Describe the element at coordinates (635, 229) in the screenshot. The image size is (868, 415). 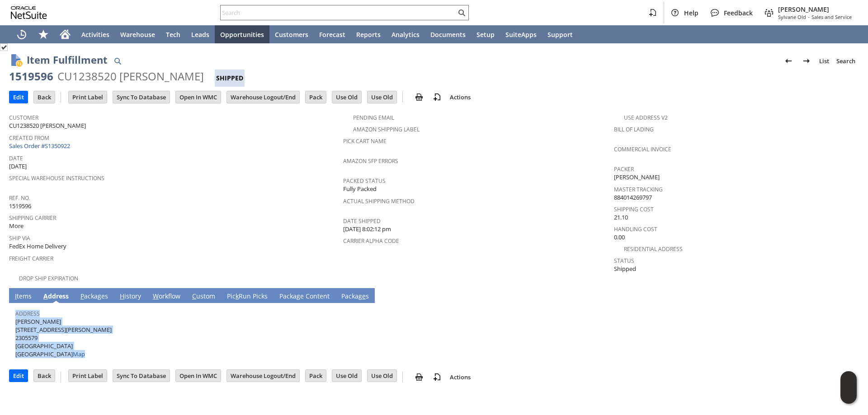
I see `a: Handling Cost` at that location.